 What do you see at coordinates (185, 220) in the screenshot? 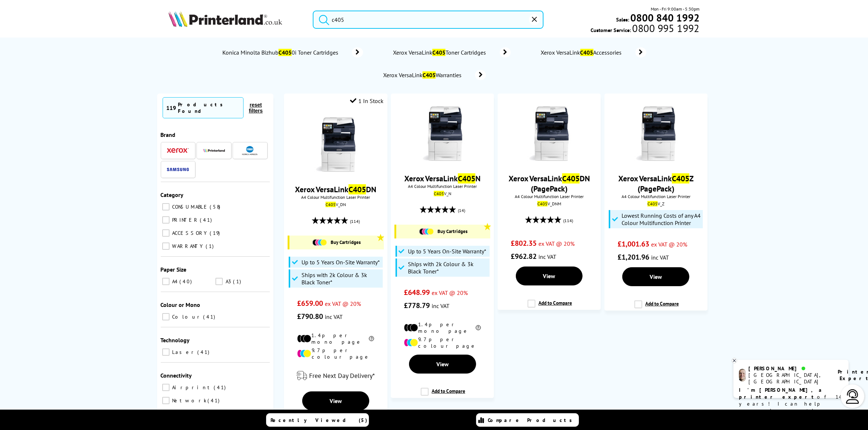
I see `span: PRINTER` at bounding box center [185, 220].